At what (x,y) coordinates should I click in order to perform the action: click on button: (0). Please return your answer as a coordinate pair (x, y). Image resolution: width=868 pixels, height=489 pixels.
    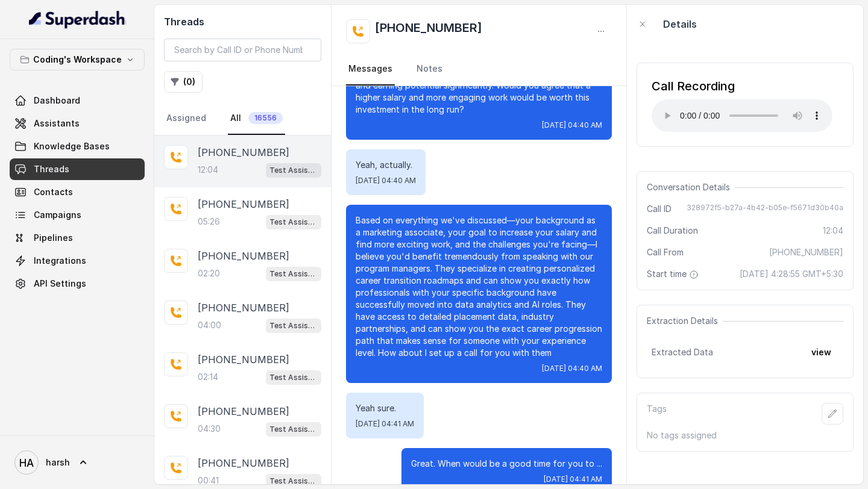
    Looking at the image, I should click on (183, 82).